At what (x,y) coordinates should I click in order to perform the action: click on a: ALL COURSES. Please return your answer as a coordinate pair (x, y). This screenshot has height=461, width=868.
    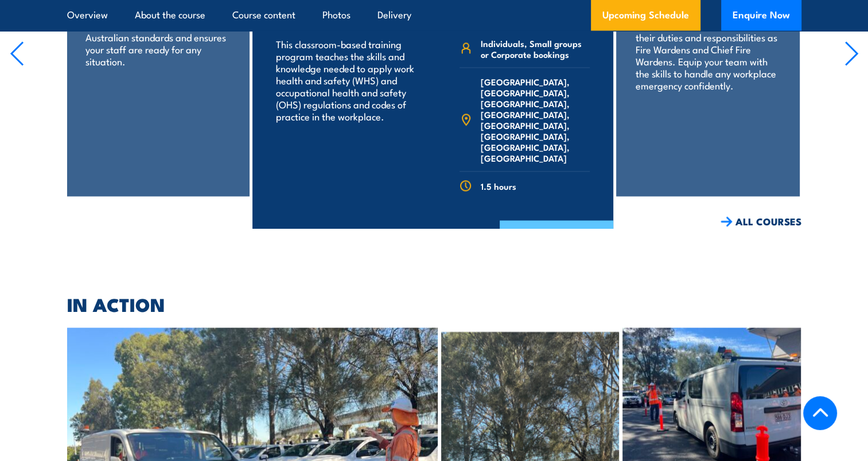
    Looking at the image, I should click on (761, 221).